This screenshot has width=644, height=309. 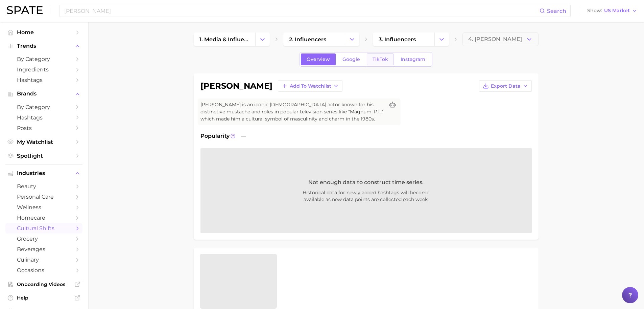 What do you see at coordinates (413, 59) in the screenshot?
I see `a: Instagram` at bounding box center [413, 59].